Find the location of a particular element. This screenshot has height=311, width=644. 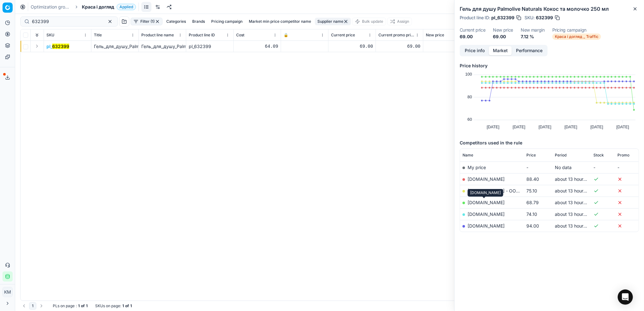

span: Гель_для_душу_Palmolive_Naturals_Кокос_та_молочко_250_мл is located at coordinates (161, 46).